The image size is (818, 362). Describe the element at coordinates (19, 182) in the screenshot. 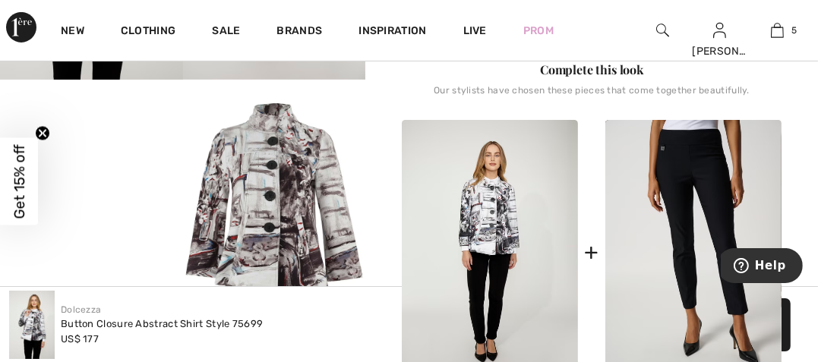

I see `span: Get 15% off` at that location.